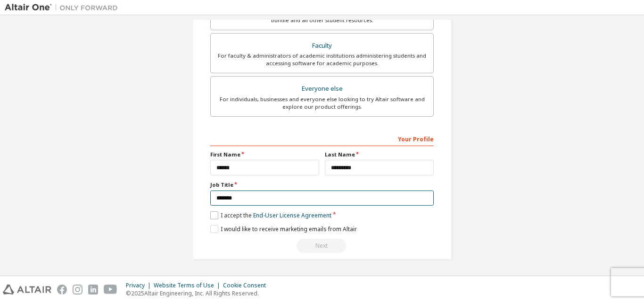  I want to click on label: I would like to receive marketing emails from Altair, so click(283, 229).